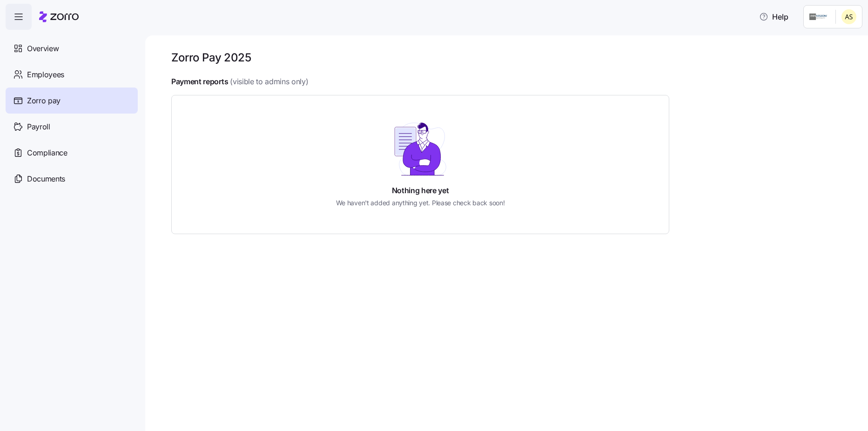 The height and width of the screenshot is (431, 868). What do you see at coordinates (38, 126) in the screenshot?
I see `span: Payroll` at bounding box center [38, 126].